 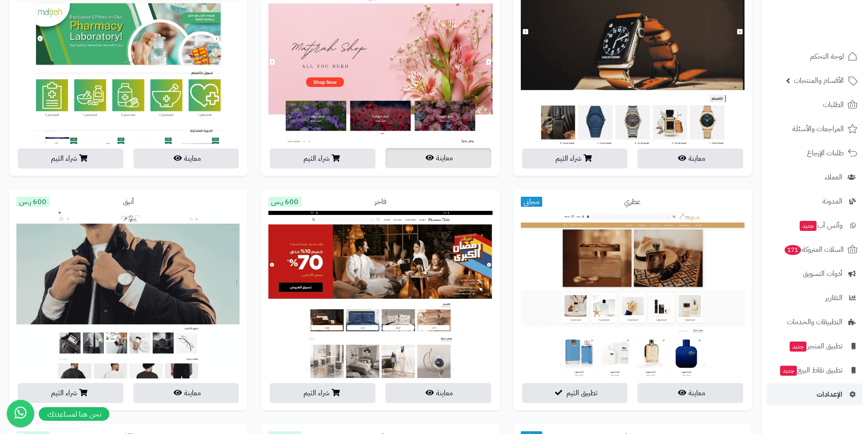 I want to click on div: فاخر, so click(x=380, y=202).